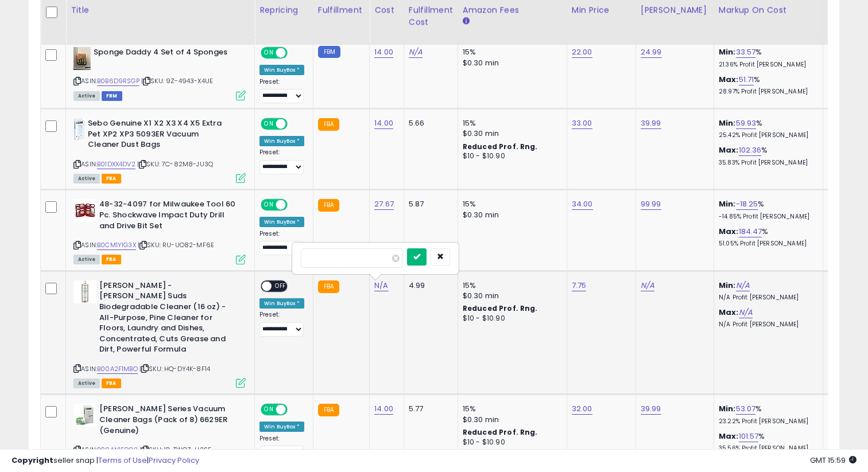 Image resolution: width=868 pixels, height=472 pixels. Describe the element at coordinates (387, 10) in the screenshot. I see `div: Cost` at that location.